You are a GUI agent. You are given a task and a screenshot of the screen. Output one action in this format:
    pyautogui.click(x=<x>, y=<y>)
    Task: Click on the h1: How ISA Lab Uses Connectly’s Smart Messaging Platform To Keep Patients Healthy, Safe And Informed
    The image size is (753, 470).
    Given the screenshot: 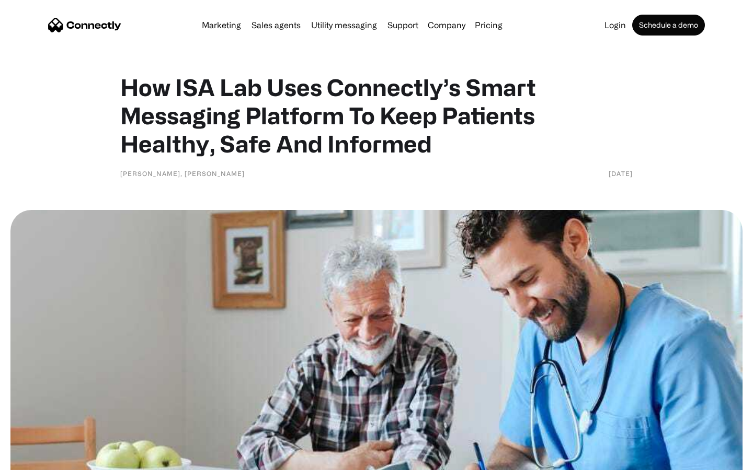 What is the action you would take?
    pyautogui.click(x=376, y=116)
    